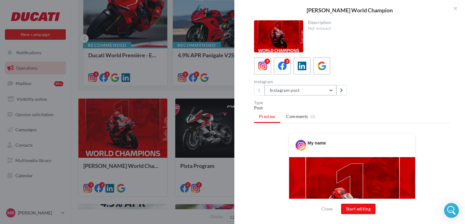  Describe the element at coordinates (327, 209) in the screenshot. I see `button: Close` at that location.